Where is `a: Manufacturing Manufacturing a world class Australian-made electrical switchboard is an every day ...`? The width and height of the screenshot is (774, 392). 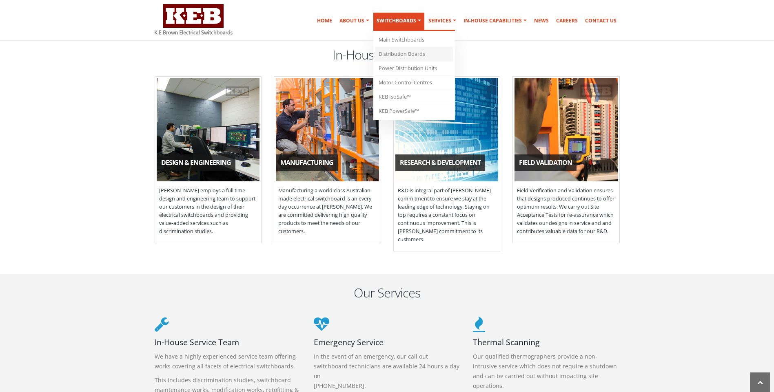 a: Manufacturing Manufacturing a world class Australian-made electrical switchboard is an every day ... is located at coordinates (327, 160).